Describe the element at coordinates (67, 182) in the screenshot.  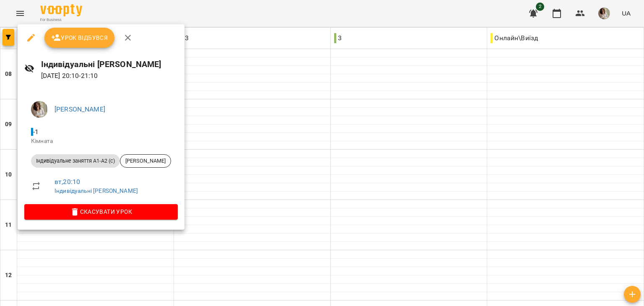
I see `a: вт , 20:10` at that location.